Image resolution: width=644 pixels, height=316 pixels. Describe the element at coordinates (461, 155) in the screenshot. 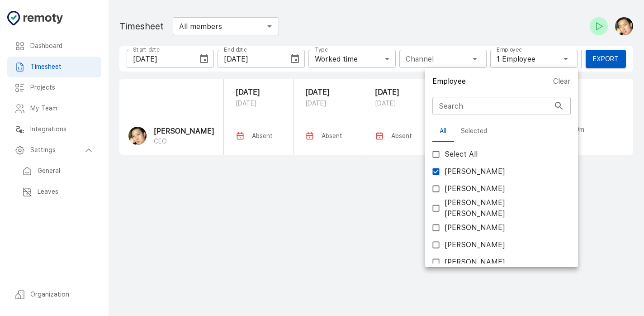

I see `span: Select All` at that location.